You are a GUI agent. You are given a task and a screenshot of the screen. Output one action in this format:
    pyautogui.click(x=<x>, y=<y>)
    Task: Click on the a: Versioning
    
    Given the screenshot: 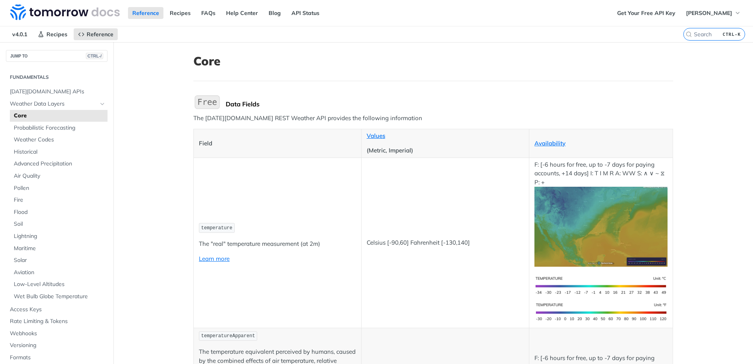 What is the action you would take?
    pyautogui.click(x=57, y=345)
    